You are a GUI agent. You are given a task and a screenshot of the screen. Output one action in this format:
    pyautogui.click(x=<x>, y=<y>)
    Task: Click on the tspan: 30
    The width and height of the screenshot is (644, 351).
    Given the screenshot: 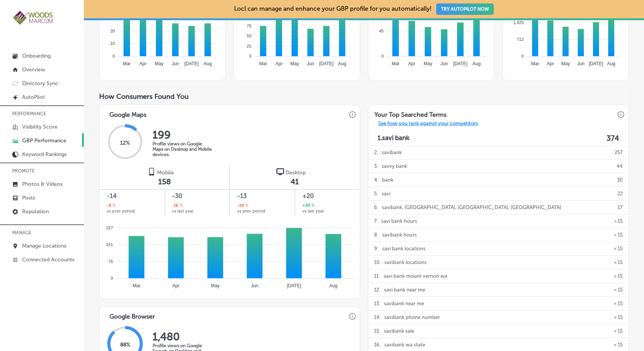 What is the action you would take?
    pyautogui.click(x=113, y=18)
    